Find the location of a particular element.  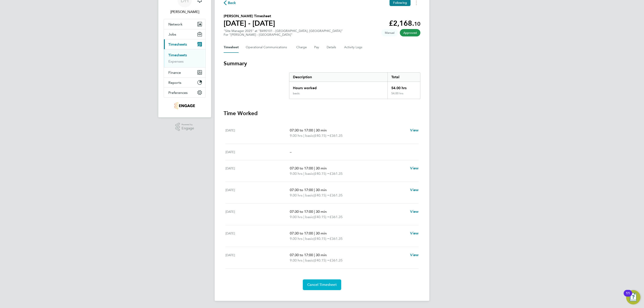

span: Danielle Hughes is located at coordinates (185, 12).